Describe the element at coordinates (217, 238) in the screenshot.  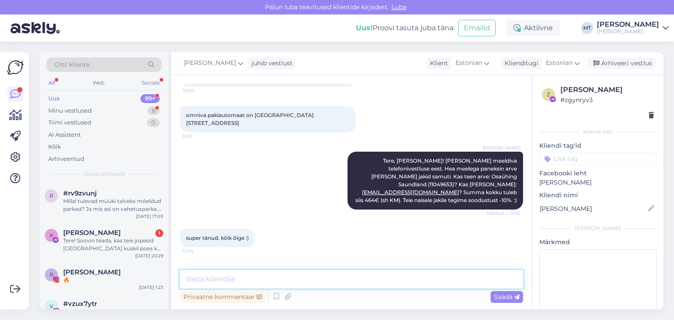
I see `span: super tänud, kõik õige :)` at that location.